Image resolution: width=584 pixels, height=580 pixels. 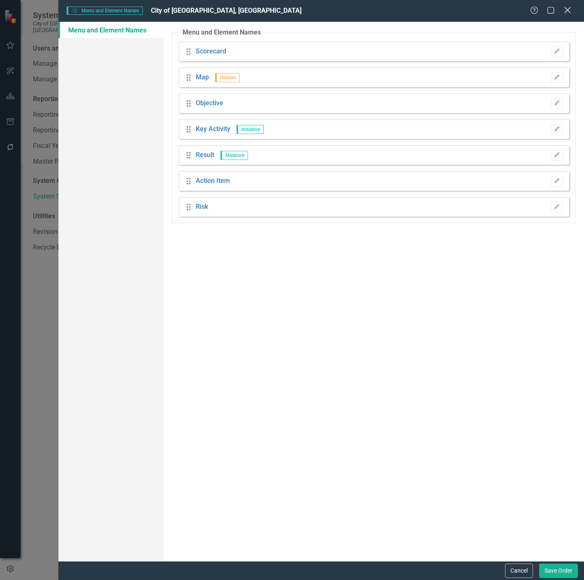 I want to click on span: Measure, so click(x=234, y=155).